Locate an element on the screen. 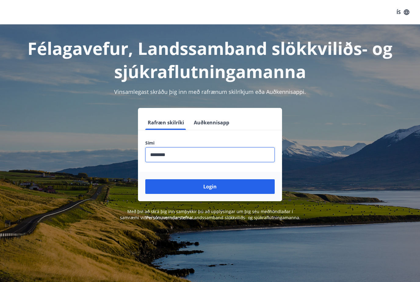  button: Auðkennisapp is located at coordinates (211, 123).